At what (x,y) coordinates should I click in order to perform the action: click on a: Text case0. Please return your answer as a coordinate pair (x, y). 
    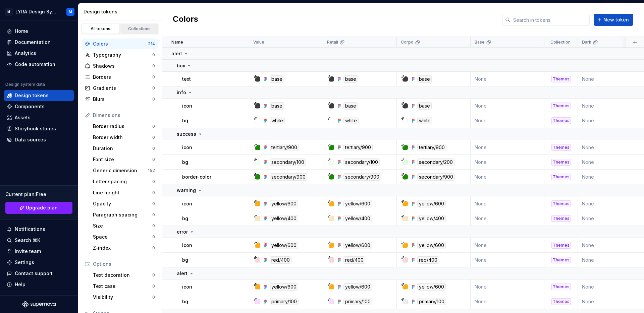
    Looking at the image, I should click on (124, 286).